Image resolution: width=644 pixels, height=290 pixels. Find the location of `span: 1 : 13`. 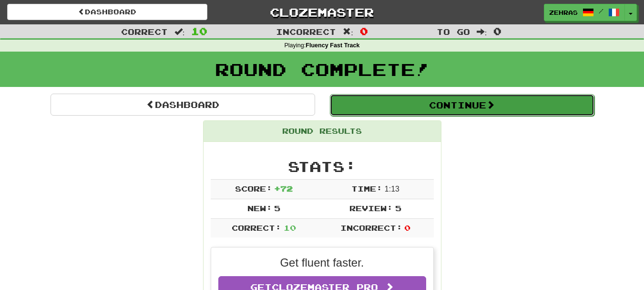

span: 1 : 13 is located at coordinates (392, 189).